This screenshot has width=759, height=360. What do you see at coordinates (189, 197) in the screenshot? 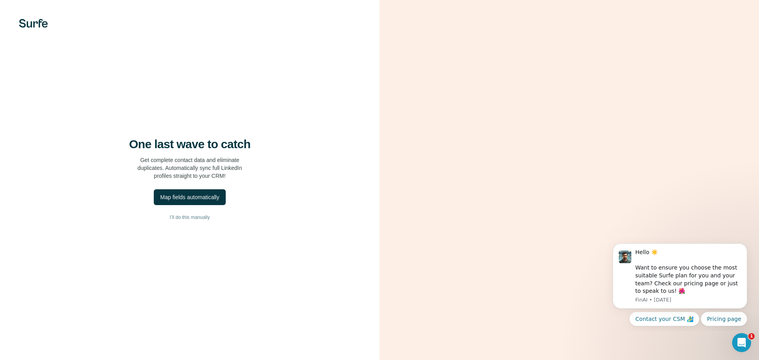
I see `div: Map fields automatically` at bounding box center [189, 197].